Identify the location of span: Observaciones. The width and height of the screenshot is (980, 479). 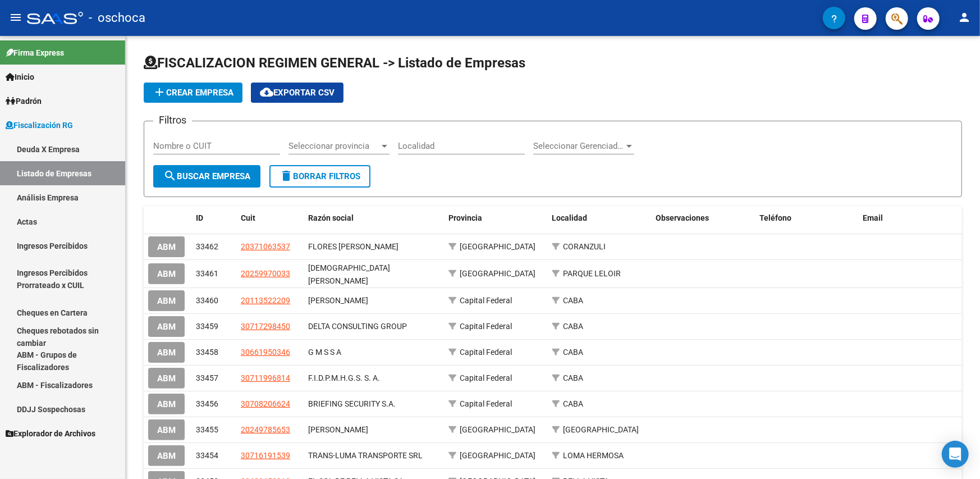
(682, 218).